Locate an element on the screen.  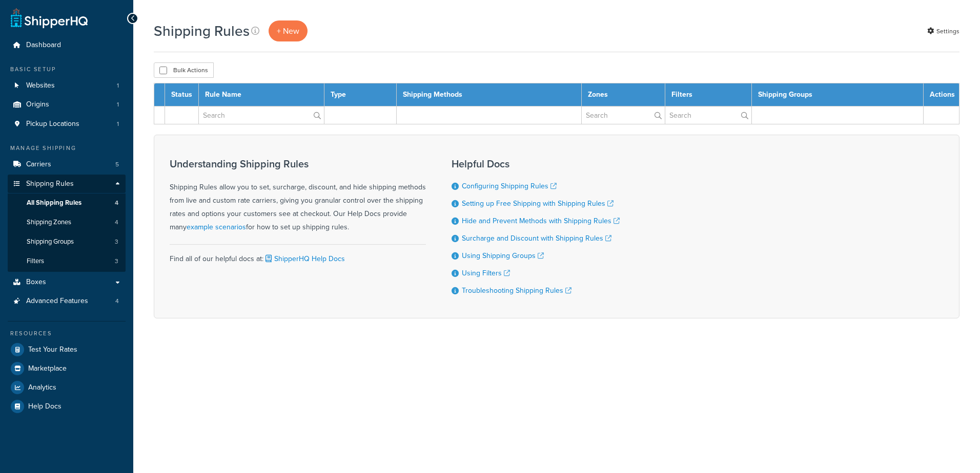
a: Filters 3 is located at coordinates (67, 261).